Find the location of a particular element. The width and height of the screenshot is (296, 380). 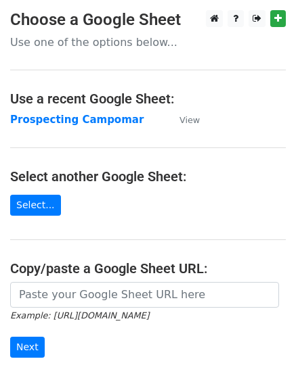

h4: Select another Google Sheet: is located at coordinates (148, 177).